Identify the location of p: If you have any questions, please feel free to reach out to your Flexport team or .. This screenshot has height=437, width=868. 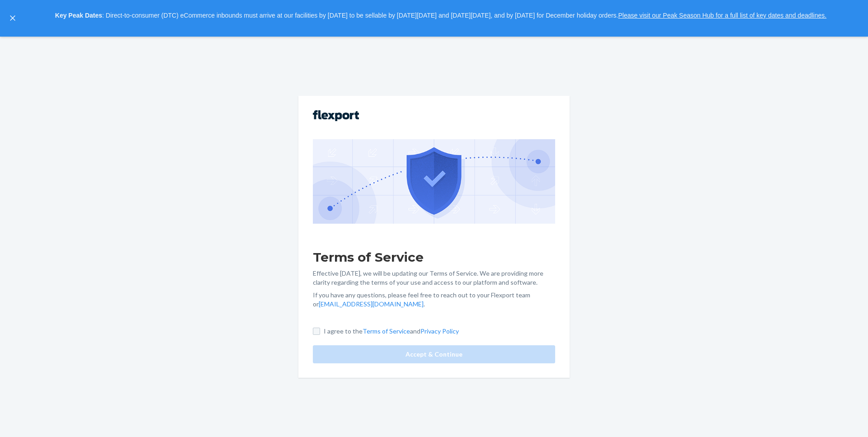
(434, 299).